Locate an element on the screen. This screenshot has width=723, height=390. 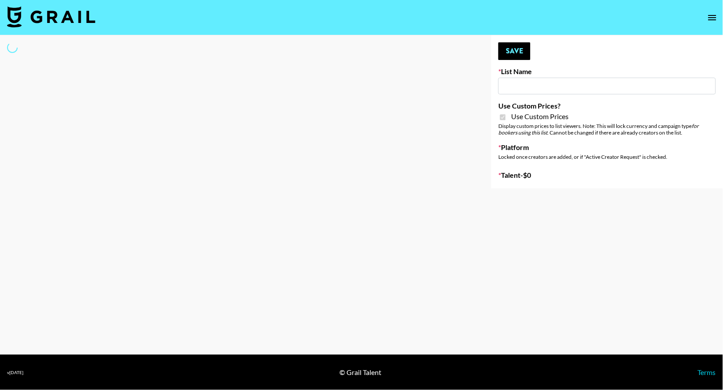
div: Locked once creators are added, or if "Active Creator Request" is checked. is located at coordinates (607, 157).